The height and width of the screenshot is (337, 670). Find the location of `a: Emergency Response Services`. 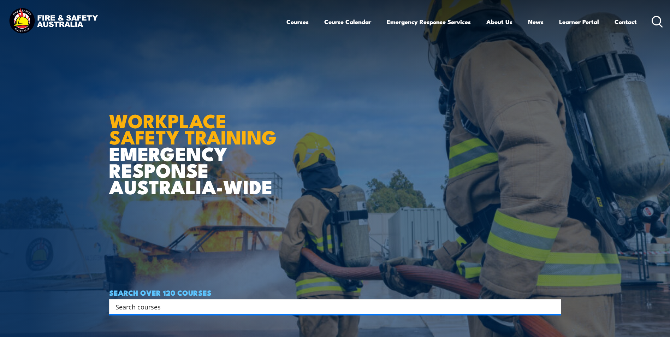

a: Emergency Response Services is located at coordinates (429, 22).